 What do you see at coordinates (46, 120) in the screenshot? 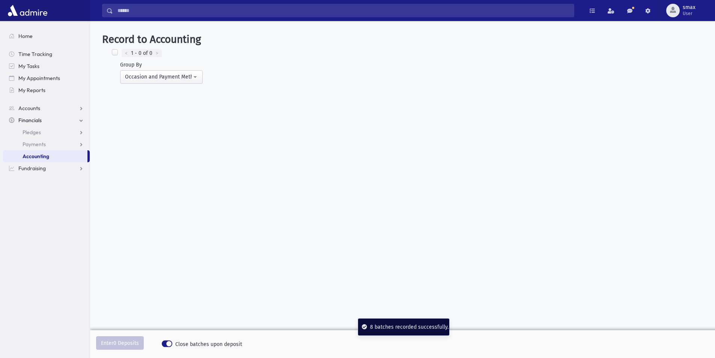
I see `a: Financials` at bounding box center [46, 120].